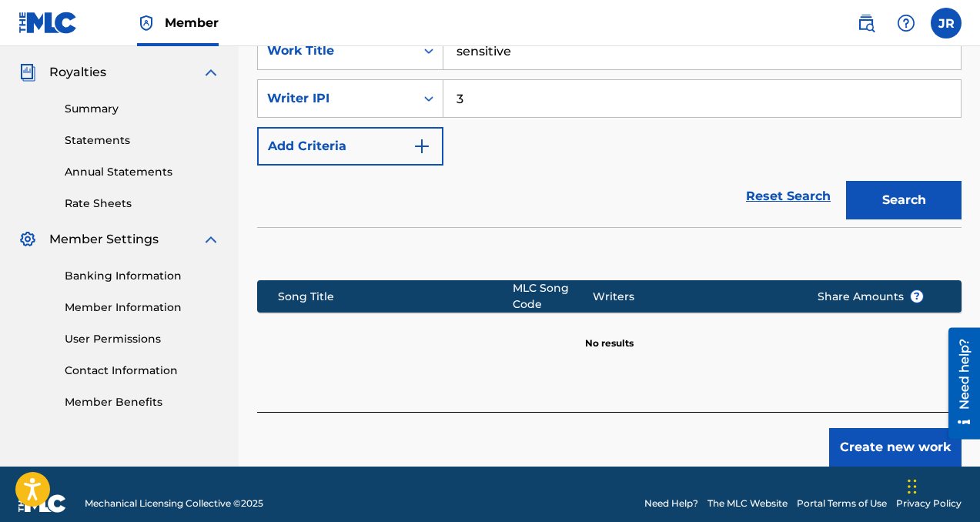 The height and width of the screenshot is (522, 980). What do you see at coordinates (946, 24) in the screenshot?
I see `div: User Menu` at bounding box center [946, 24].